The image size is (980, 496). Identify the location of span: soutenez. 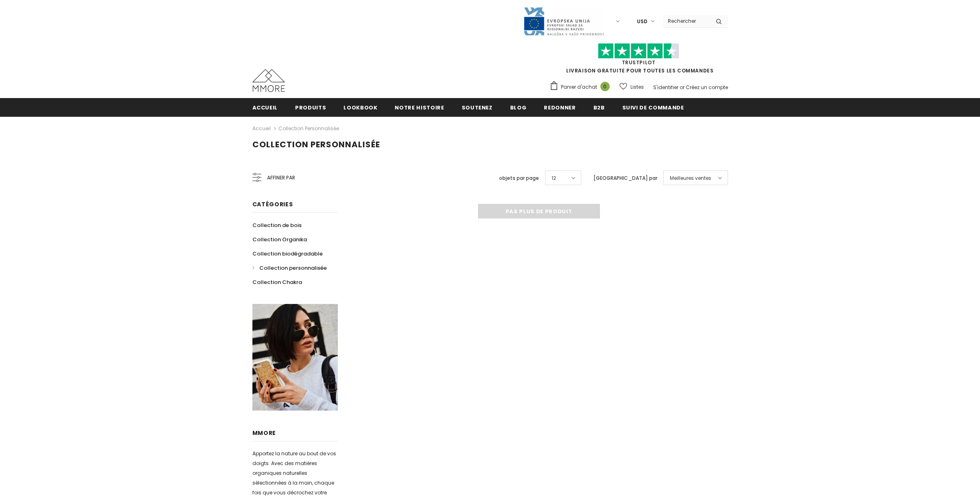
(477, 107).